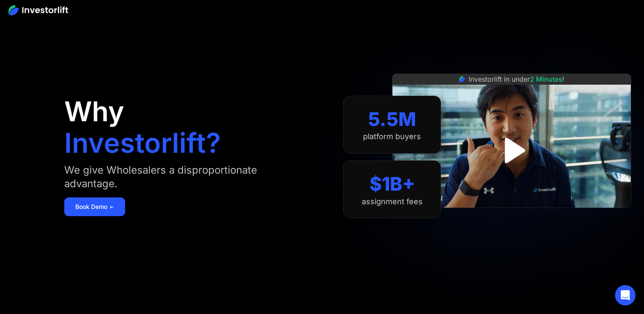 Image resolution: width=644 pixels, height=314 pixels. I want to click on div: platform buyers, so click(392, 136).